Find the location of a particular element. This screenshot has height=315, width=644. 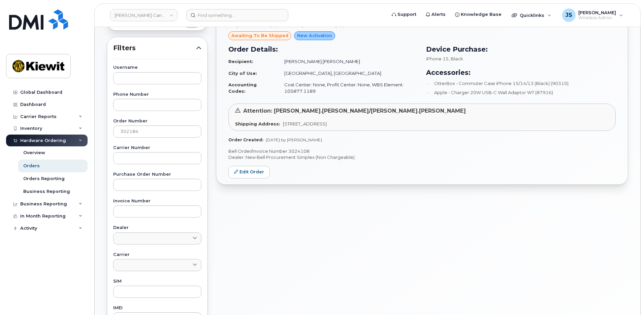

input: Find something... is located at coordinates (237, 15).